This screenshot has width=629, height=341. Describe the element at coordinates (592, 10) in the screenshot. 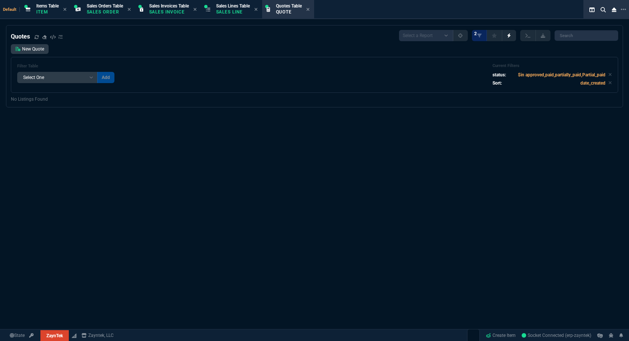

I see `nx-icon: Split Panels` at that location.